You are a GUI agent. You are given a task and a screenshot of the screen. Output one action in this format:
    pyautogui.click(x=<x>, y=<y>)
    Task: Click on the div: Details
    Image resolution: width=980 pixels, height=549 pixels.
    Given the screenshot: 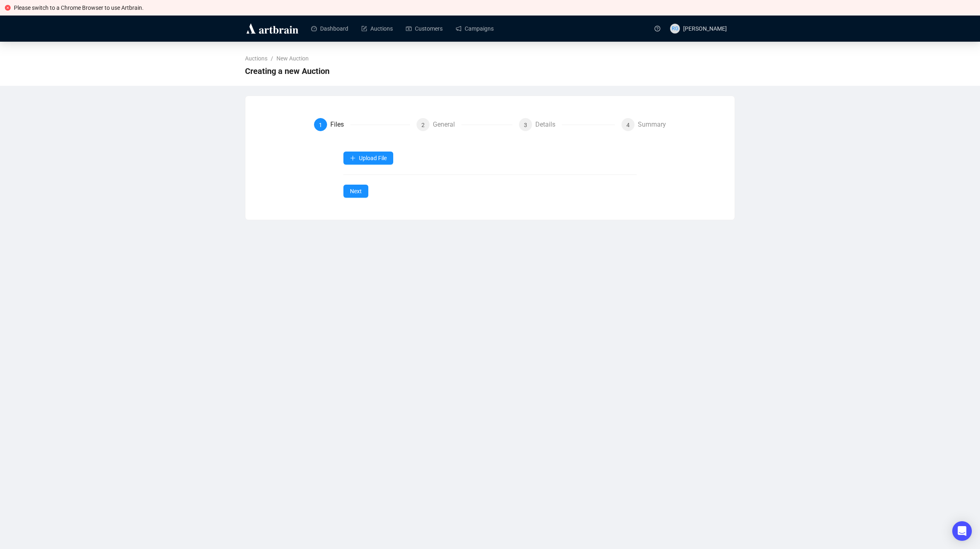 What is the action you would take?
    pyautogui.click(x=549, y=124)
    